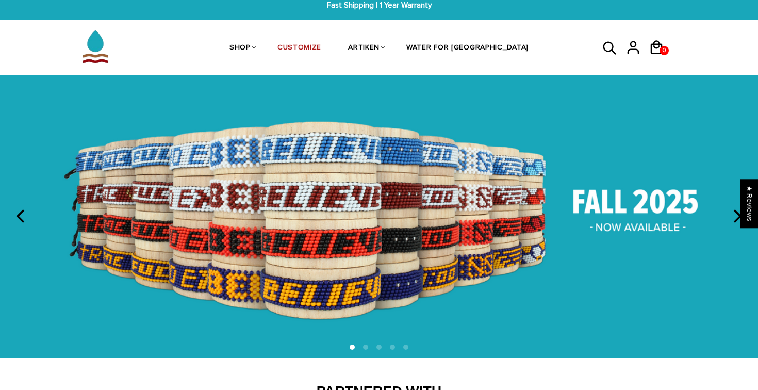  Describe the element at coordinates (660, 59) in the screenshot. I see `a: 0` at that location.